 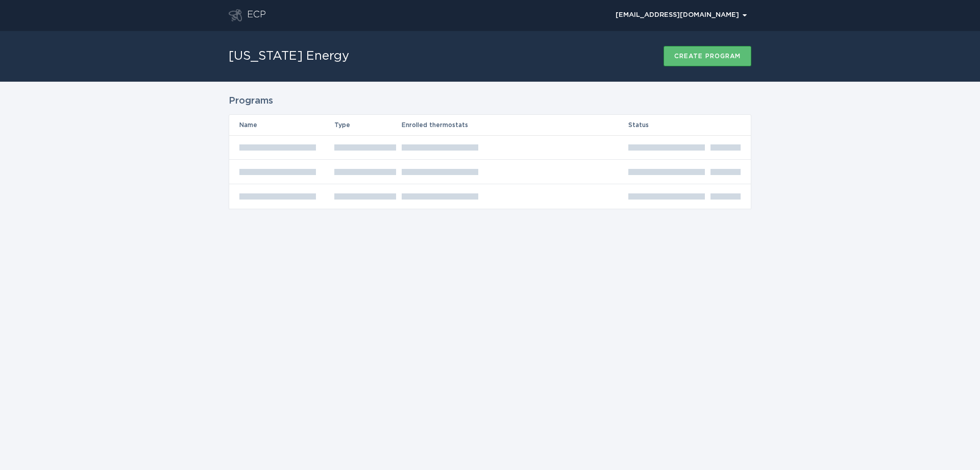 I want to click on div: ECP, so click(x=256, y=15).